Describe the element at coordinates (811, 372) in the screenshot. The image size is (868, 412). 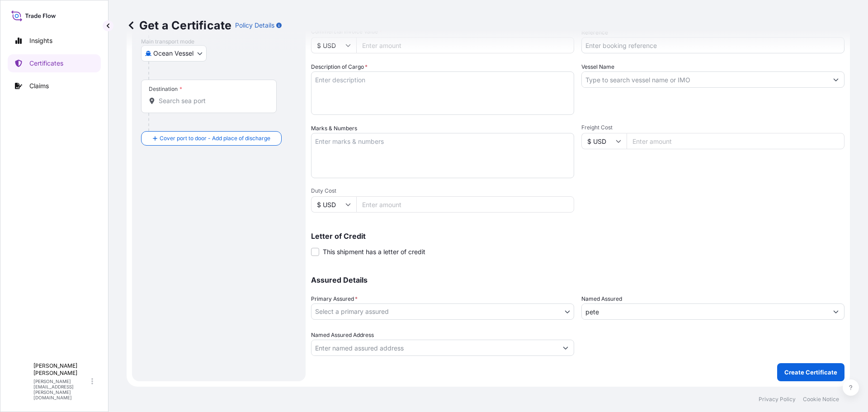
I see `button: Create Certificate` at that location.